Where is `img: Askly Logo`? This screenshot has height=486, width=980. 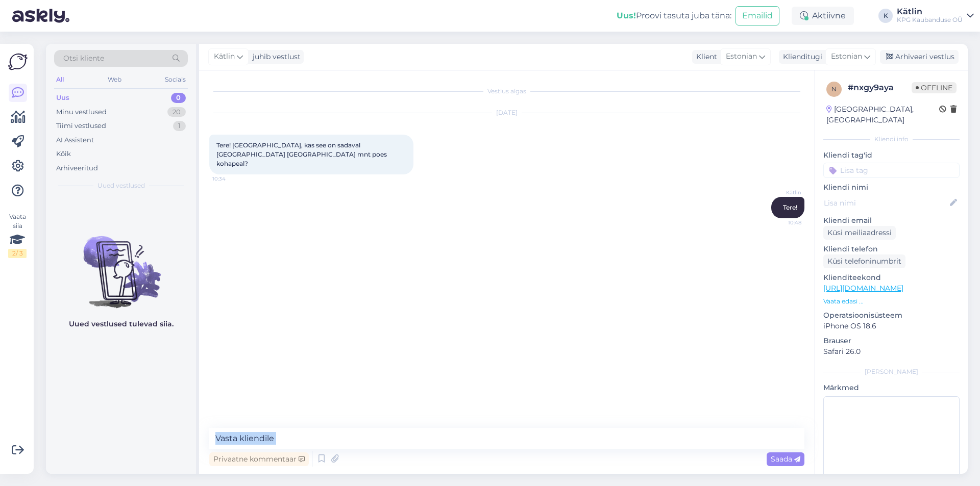
img: Askly Logo is located at coordinates (18, 62).